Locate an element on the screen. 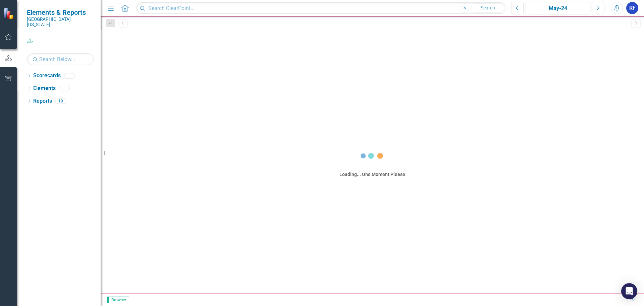 This screenshot has height=306, width=644. div: May-24 is located at coordinates (558, 8).